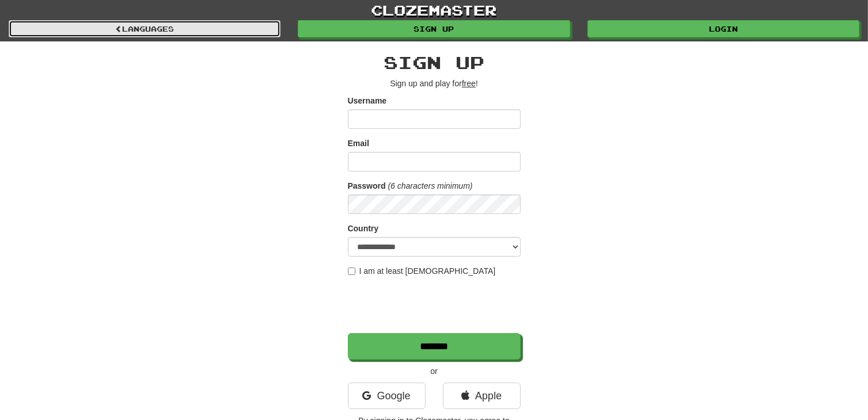 Image resolution: width=868 pixels, height=420 pixels. Describe the element at coordinates (434, 84) in the screenshot. I see `p: Sign up and play for !` at that location.